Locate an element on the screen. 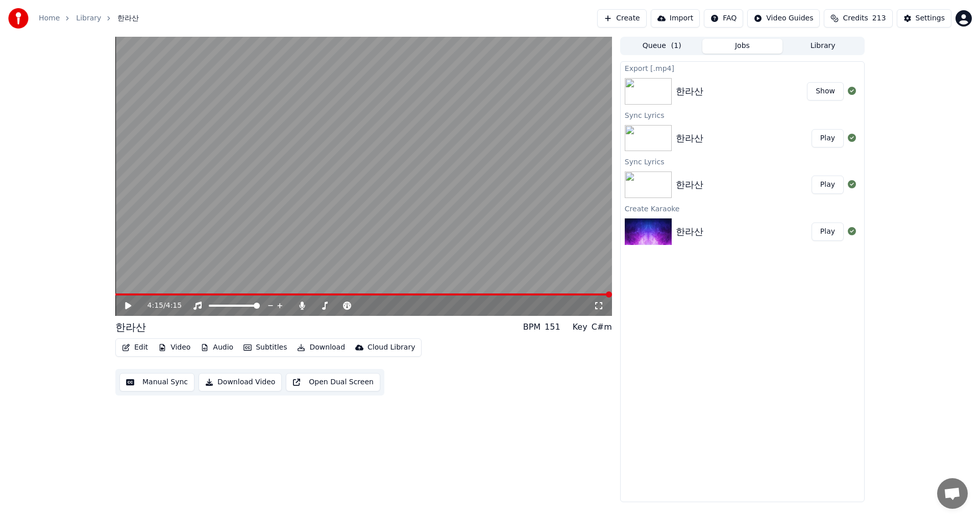 This screenshot has width=980, height=519. button: Import is located at coordinates (675, 18).